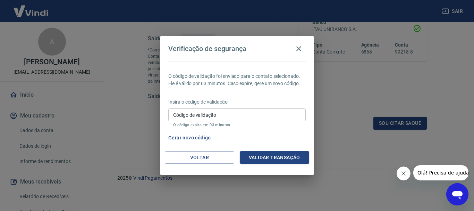 The height and width of the screenshot is (211, 474). I want to click on button: Gerar novo código, so click(190, 137).